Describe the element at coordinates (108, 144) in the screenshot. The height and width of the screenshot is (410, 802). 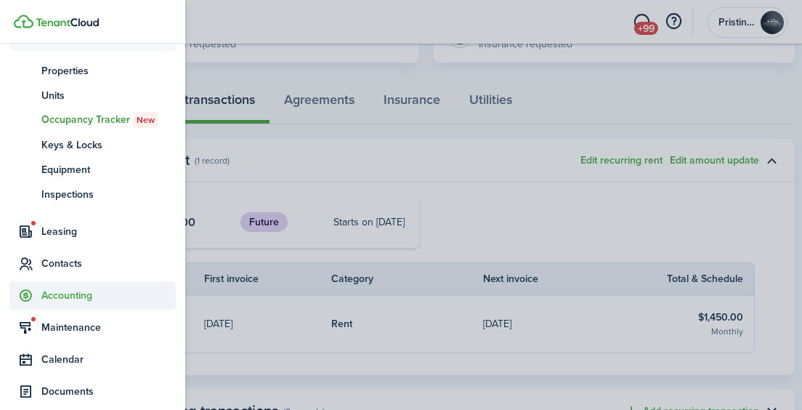
I see `span: Keys & Locks` at that location.